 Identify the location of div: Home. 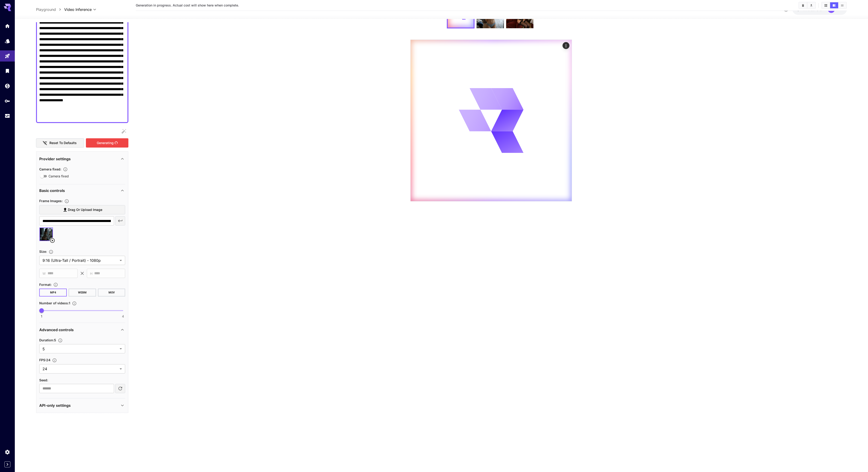
(8, 26).